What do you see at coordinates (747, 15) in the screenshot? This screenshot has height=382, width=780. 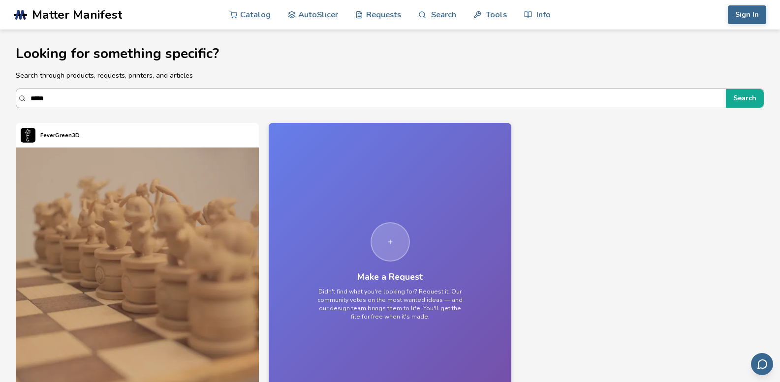 I see `button: Sign In` at bounding box center [747, 15].